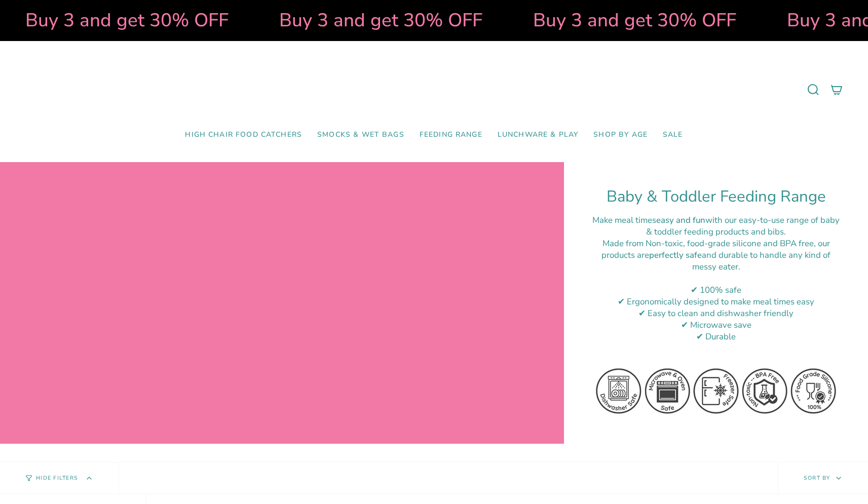  Describe the element at coordinates (243, 135) in the screenshot. I see `a: High Chair Food Catchers` at that location.